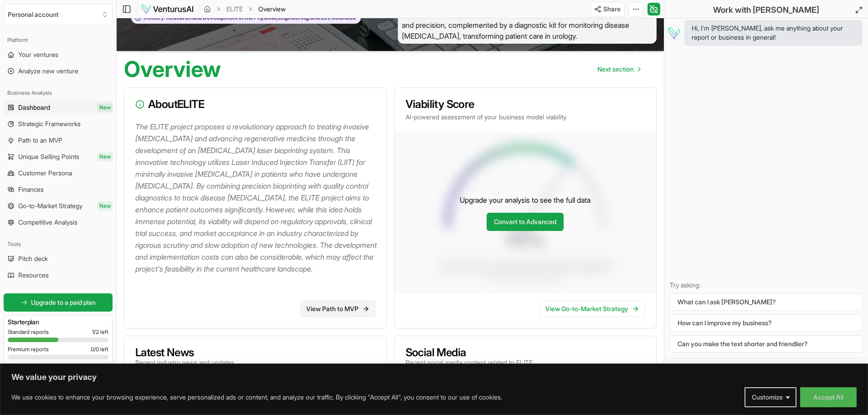 This screenshot has height=415, width=868. I want to click on span: Pitch deck, so click(33, 259).